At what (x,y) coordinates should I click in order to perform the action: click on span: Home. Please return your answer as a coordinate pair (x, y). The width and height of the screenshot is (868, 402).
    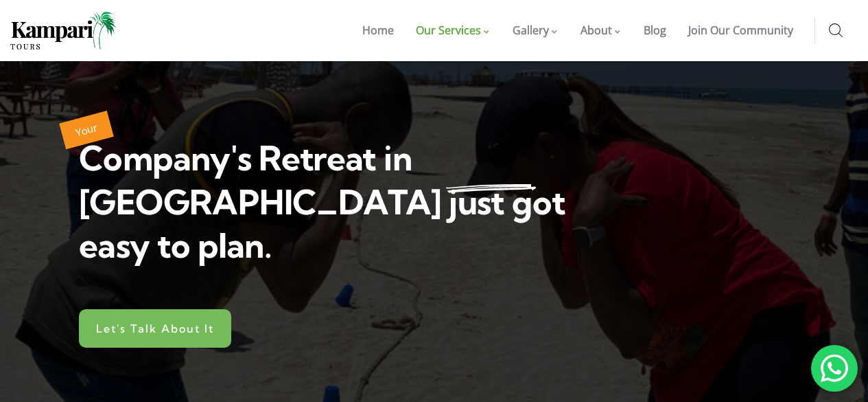
    Looking at the image, I should click on (379, 30).